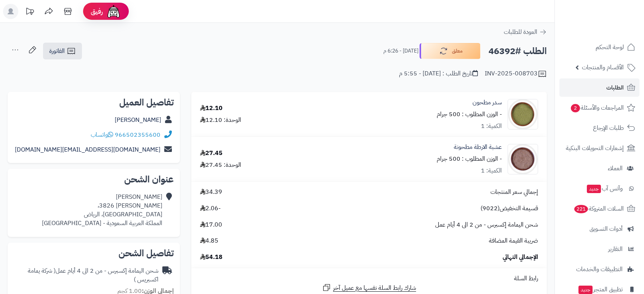 The image size is (644, 294). Describe the element at coordinates (94, 253) in the screenshot. I see `h2: تفاصيل الشحن` at that location.